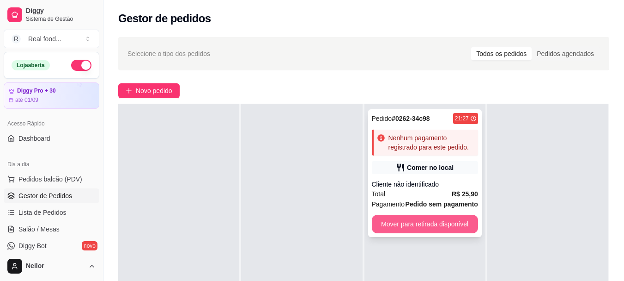 This screenshot has height=281, width=624. Describe the element at coordinates (51, 95) in the screenshot. I see `a: Diggy Pro + 30até 01/09` at that location.